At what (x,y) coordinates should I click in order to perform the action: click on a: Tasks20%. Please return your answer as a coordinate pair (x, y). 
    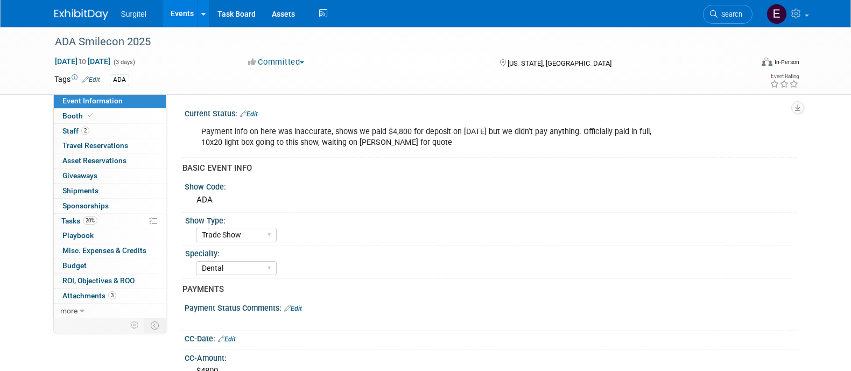
    Looking at the image, I should click on (110, 221).